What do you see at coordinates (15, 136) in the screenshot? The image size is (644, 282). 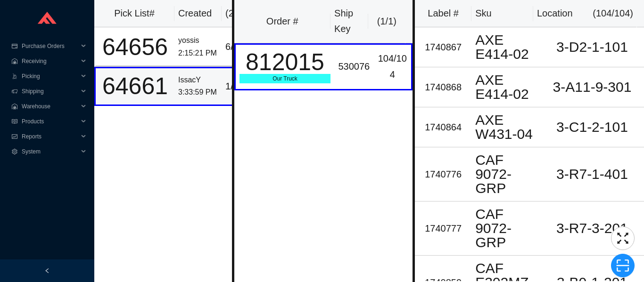 I see `span: fund` at bounding box center [15, 136].